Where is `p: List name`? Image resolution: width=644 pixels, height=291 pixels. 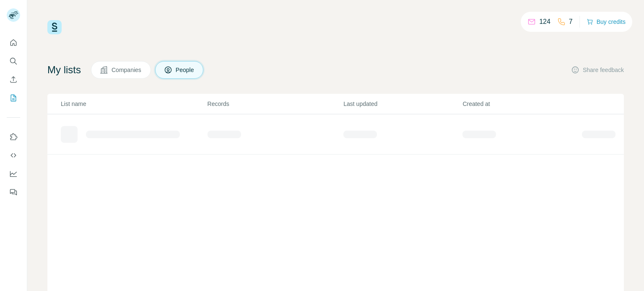 p: List name is located at coordinates (134, 104).